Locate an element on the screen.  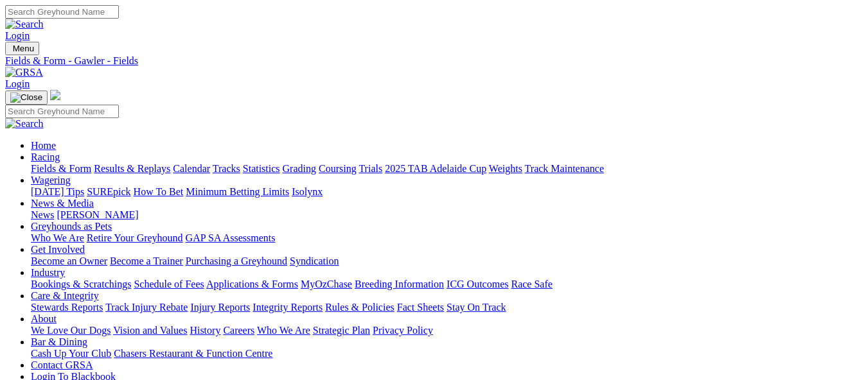
a: Retire Your Greyhound is located at coordinates (135, 237).